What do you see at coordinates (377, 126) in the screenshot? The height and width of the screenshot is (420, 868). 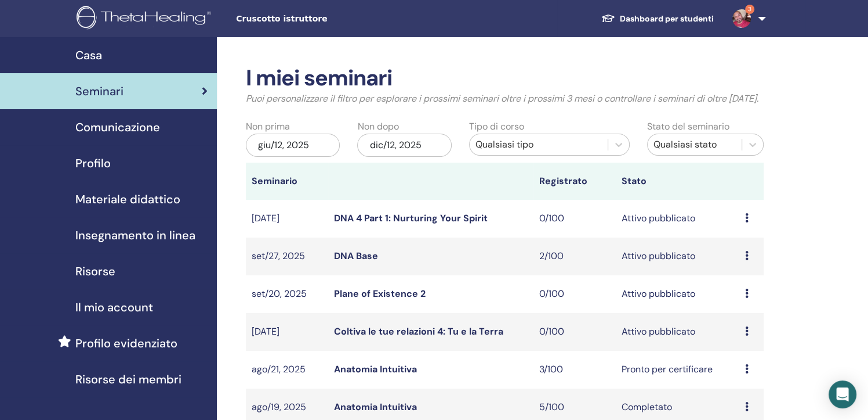 I see `label: Non dopo` at bounding box center [377, 126].